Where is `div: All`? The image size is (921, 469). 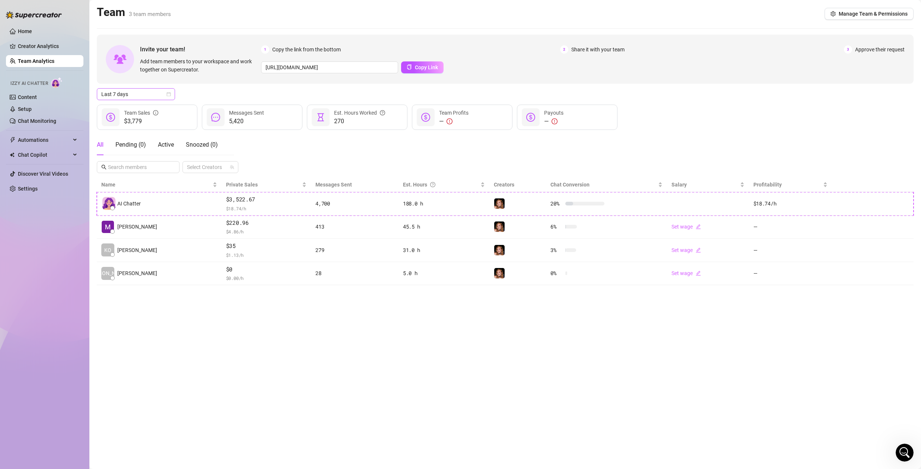 div: All is located at coordinates (100, 145).